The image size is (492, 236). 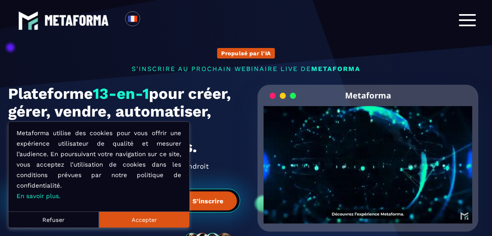 I want to click on h1: Plateforme pour créer, gérer, vendre, automatiser, scaler vos services, formations et coachings., so click(x=124, y=120).